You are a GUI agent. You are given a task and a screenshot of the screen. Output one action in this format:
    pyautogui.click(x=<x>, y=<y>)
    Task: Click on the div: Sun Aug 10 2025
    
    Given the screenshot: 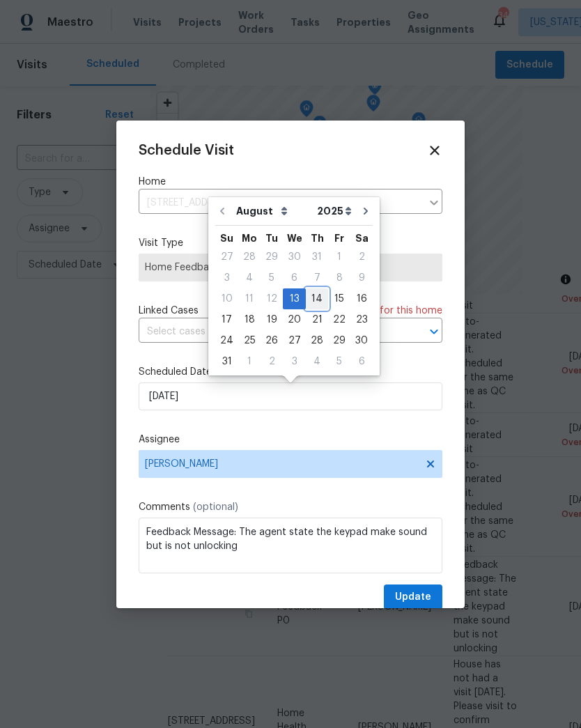 What is the action you would take?
    pyautogui.click(x=226, y=299)
    